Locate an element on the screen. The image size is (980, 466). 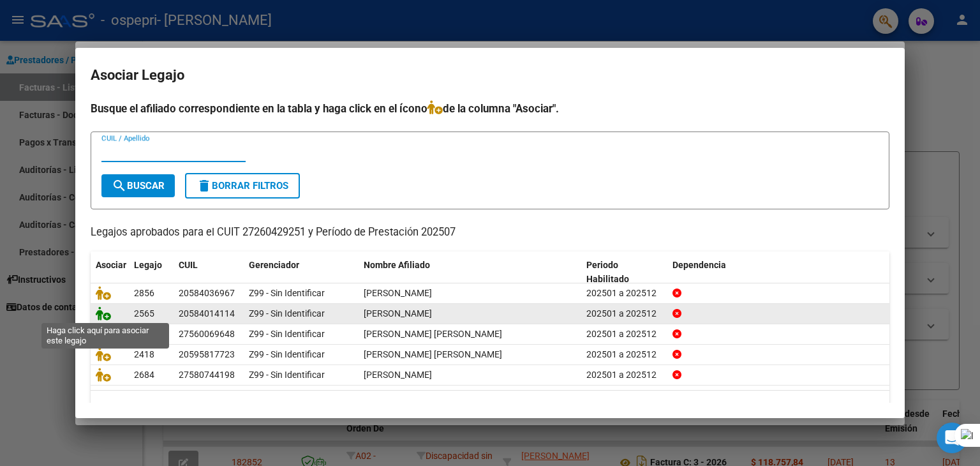
span: MARDONES ALBORNOZ ANNIE MIA MORA is located at coordinates (432, 354).